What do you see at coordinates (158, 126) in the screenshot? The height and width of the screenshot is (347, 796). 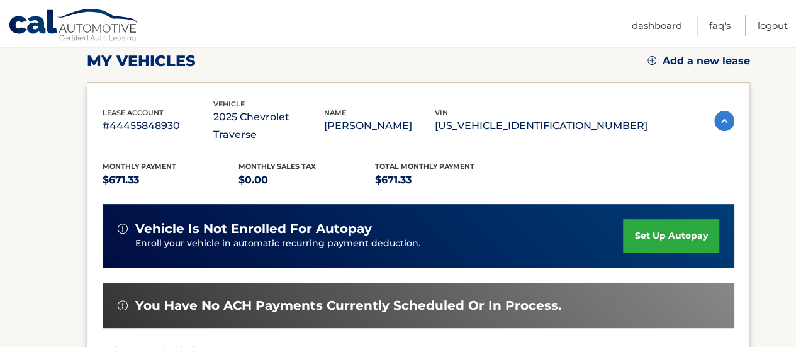 I see `p: #44455848930` at bounding box center [158, 126].